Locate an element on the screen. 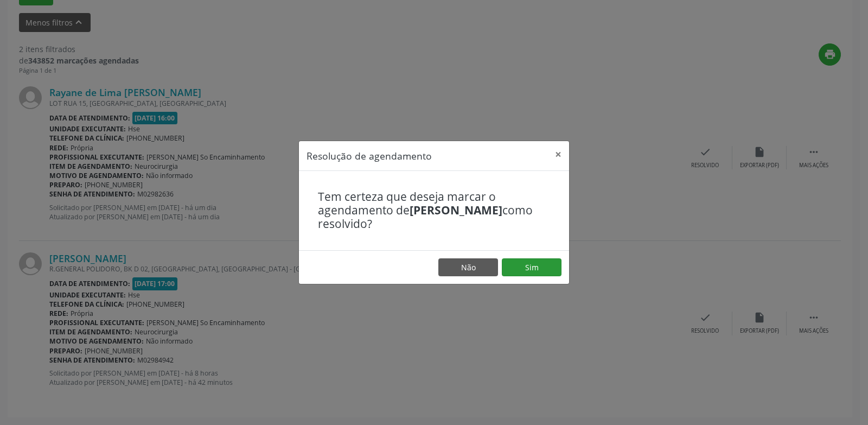 The height and width of the screenshot is (425, 868). button: Close is located at coordinates (559, 154).